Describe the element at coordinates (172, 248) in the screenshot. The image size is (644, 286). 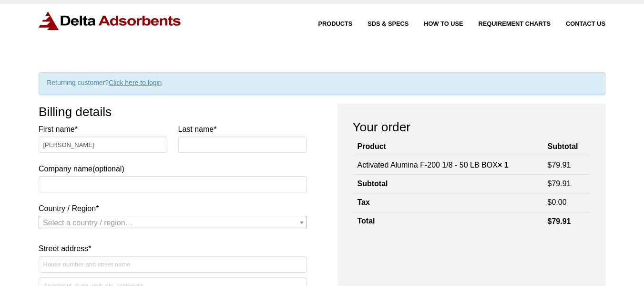
I see `label: Street address` at that location.